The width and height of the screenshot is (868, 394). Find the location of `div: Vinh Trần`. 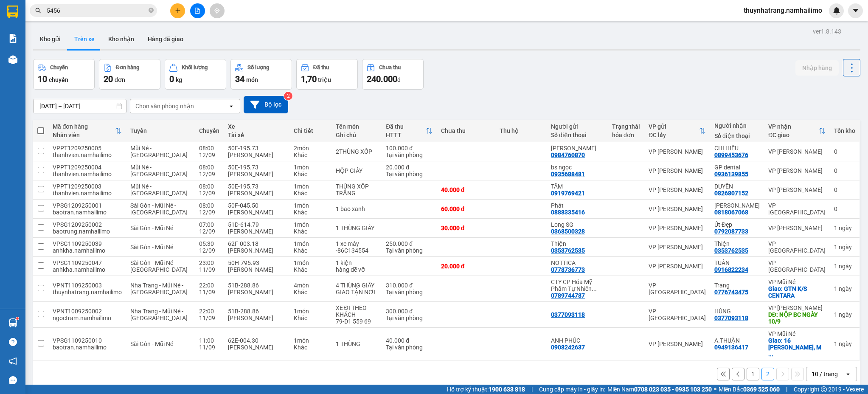

div: Vinh Trần is located at coordinates (737, 206).